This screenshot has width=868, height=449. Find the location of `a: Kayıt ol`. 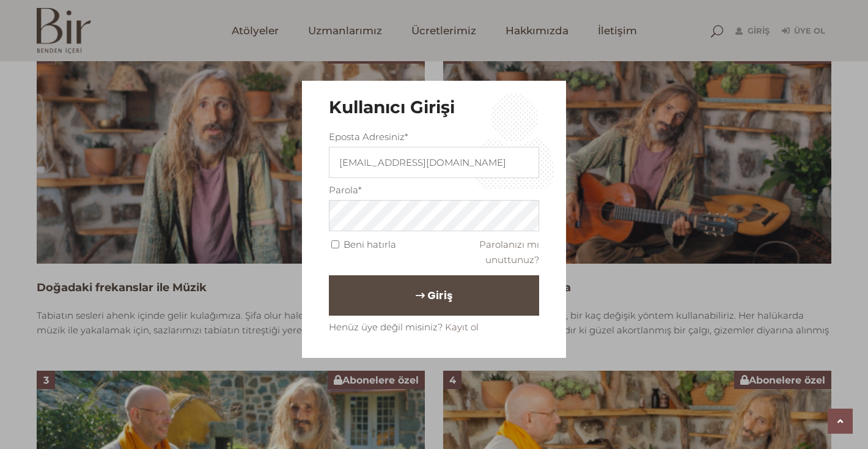

a: Kayıt ol is located at coordinates (462, 327).